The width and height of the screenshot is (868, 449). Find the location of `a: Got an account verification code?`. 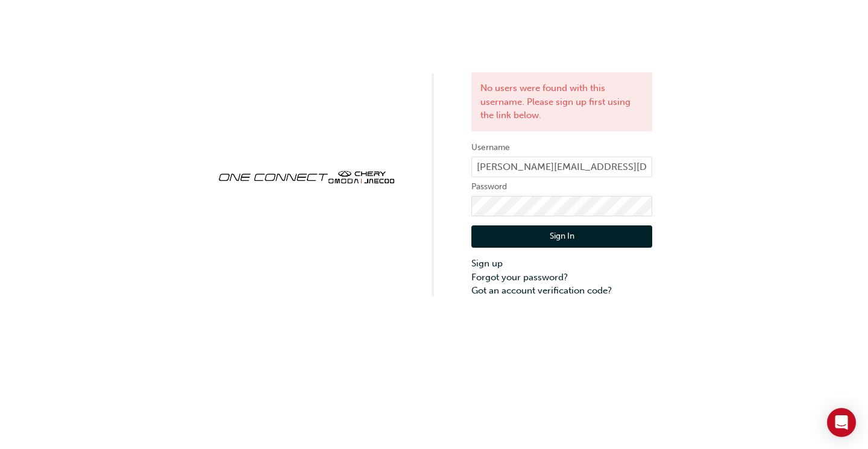

a: Got an account verification code? is located at coordinates (562, 291).